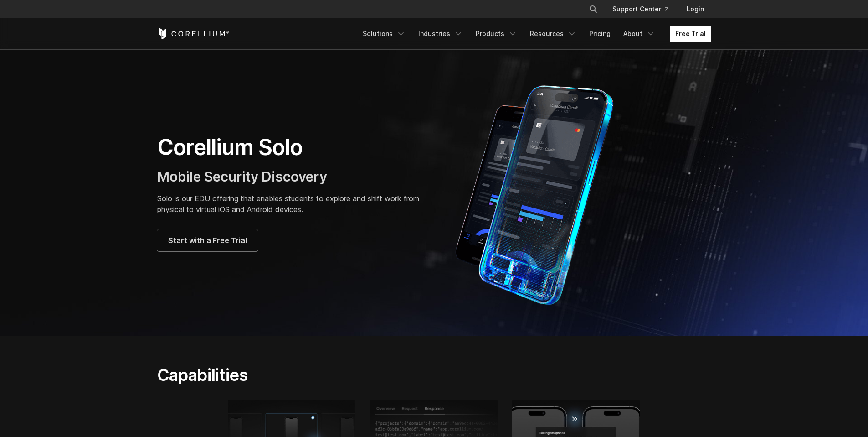  Describe the element at coordinates (242, 176) in the screenshot. I see `span: Mobile Security Discovery` at that location.